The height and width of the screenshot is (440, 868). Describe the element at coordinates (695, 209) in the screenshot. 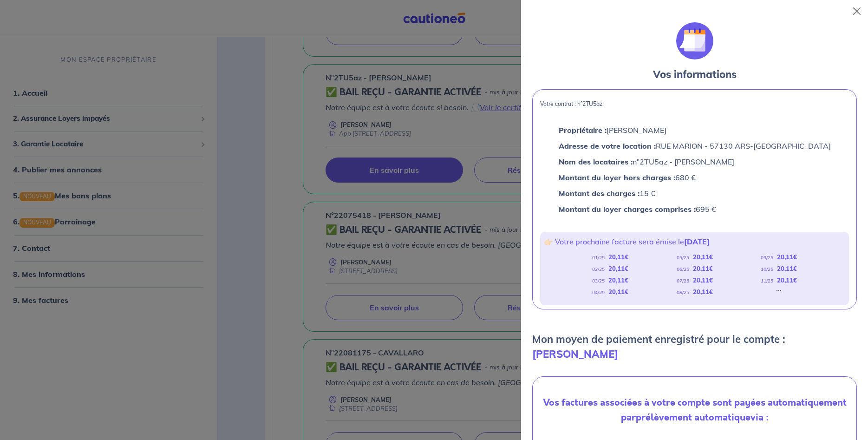

I see `p: 695 €` at that location.